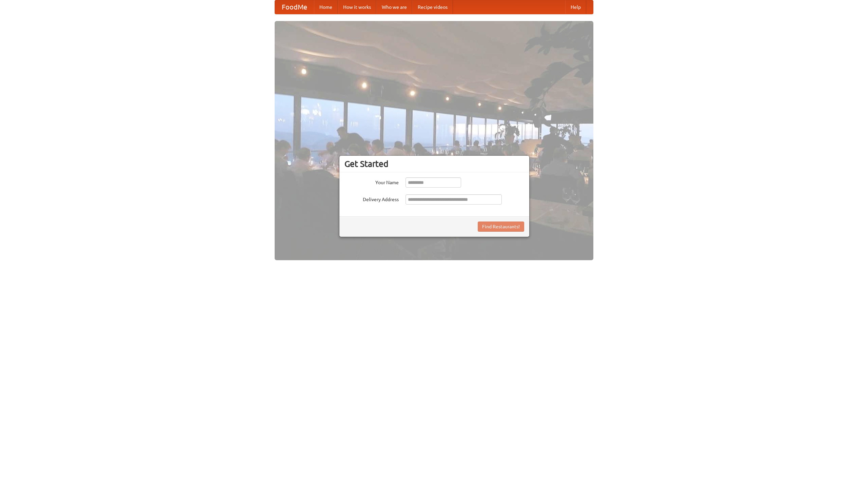 The image size is (868, 480). What do you see at coordinates (501, 227) in the screenshot?
I see `button: Find Restaurants!` at bounding box center [501, 227].